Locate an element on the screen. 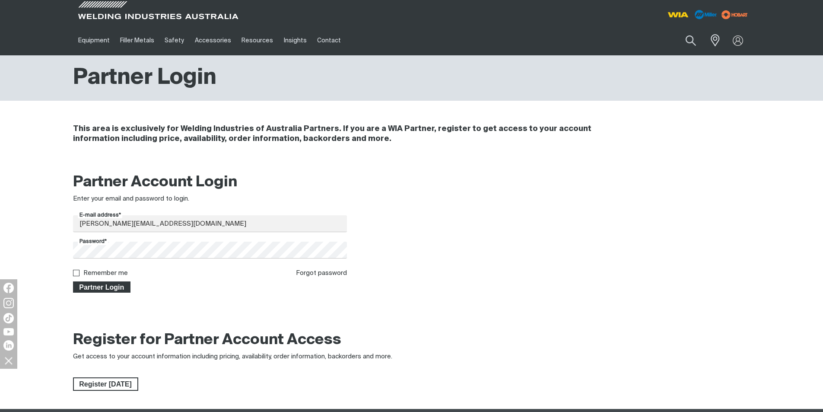 This screenshot has width=823, height=412. span: Partner Login is located at coordinates (102, 287).